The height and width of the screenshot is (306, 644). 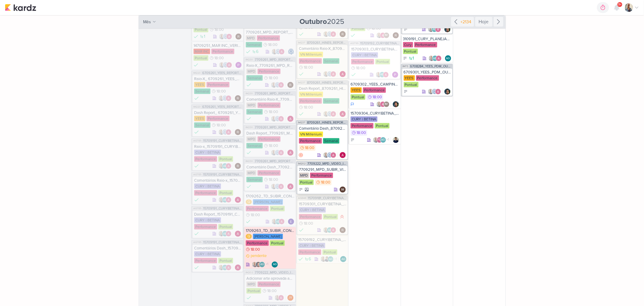 I want to click on img: Distribuição Time Estratégico, so click(x=238, y=65).